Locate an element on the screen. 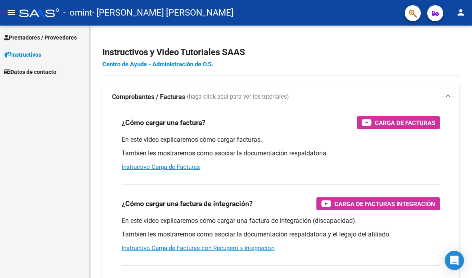  p: También les mostraremos cómo asociar la documentación respaldatoria. is located at coordinates (281, 154).